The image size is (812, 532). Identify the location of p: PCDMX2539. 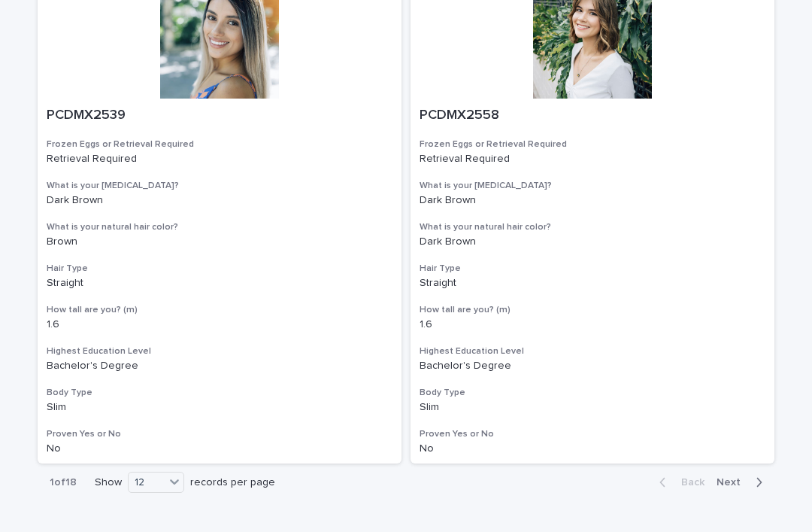
(219, 116).